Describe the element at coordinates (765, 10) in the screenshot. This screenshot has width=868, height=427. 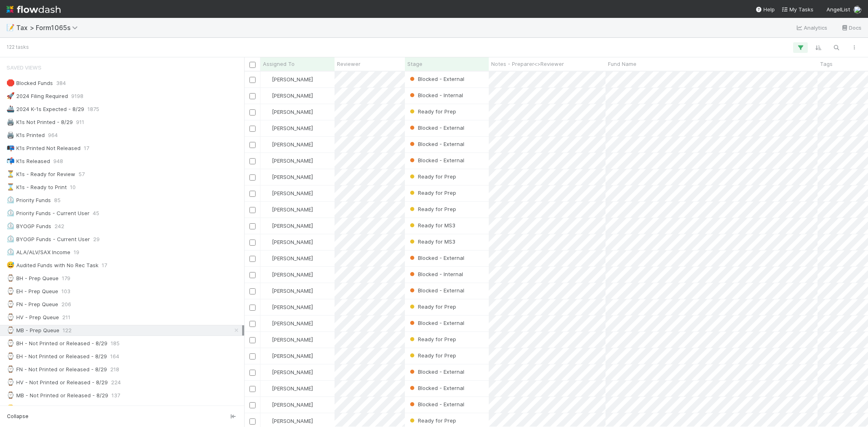
I see `div: Help` at that location.